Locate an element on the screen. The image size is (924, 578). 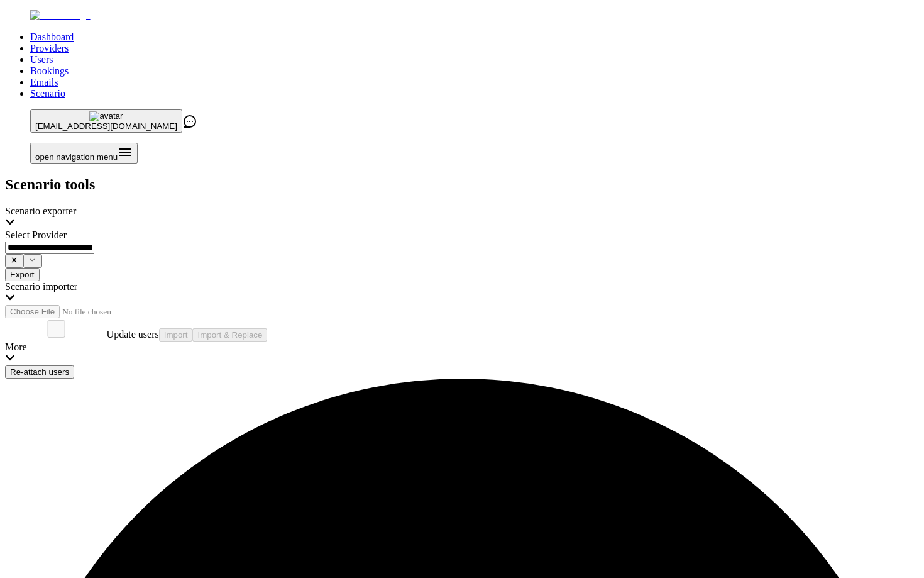
label: Select Provider is located at coordinates (35, 234).